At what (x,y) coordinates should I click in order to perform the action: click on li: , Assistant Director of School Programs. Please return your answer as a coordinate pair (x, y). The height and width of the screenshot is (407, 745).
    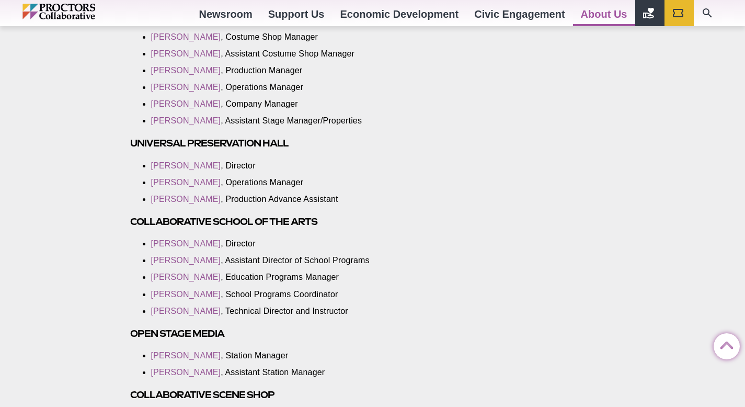
    Looking at the image, I should click on (286, 260).